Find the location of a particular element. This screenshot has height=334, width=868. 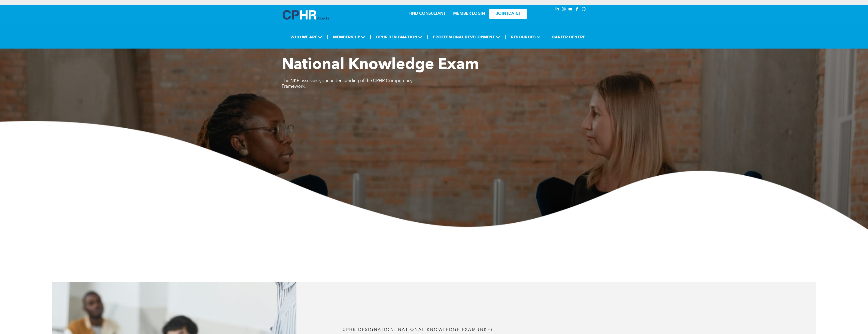

span: RESOURCES is located at coordinates (526, 37).